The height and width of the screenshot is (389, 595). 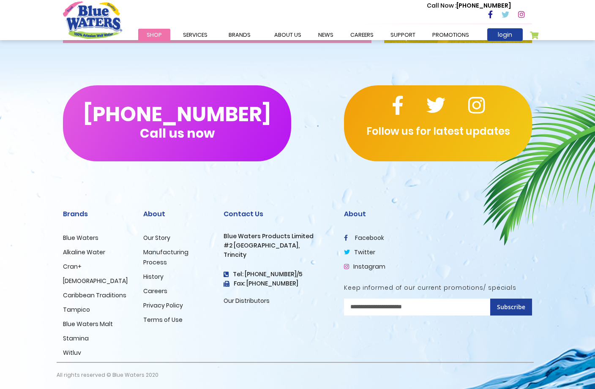 I want to click on a: Cran+, so click(x=72, y=267).